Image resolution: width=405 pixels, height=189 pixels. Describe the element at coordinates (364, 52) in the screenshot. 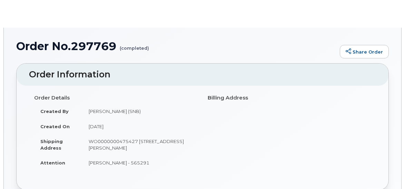

I see `a: Share Order` at that location.